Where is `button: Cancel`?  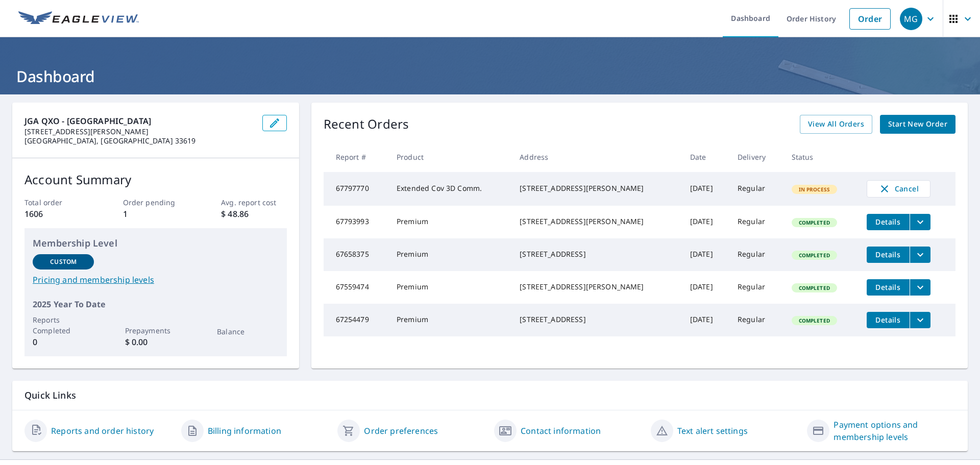
button: Cancel is located at coordinates (898, 189).